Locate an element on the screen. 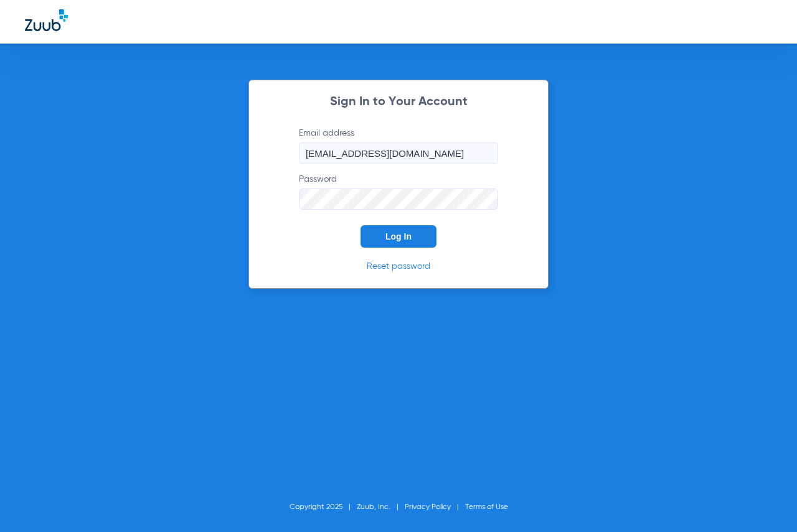 Image resolution: width=797 pixels, height=532 pixels. input: Email address is located at coordinates (398, 153).